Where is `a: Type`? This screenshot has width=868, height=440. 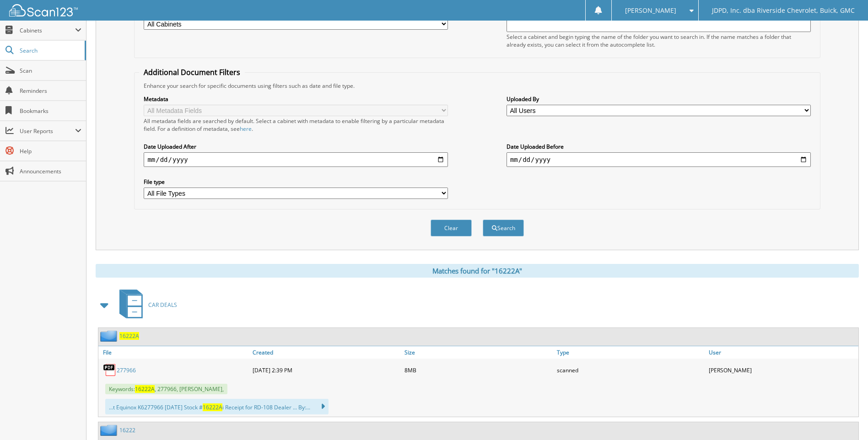 a: Type is located at coordinates (630, 352).